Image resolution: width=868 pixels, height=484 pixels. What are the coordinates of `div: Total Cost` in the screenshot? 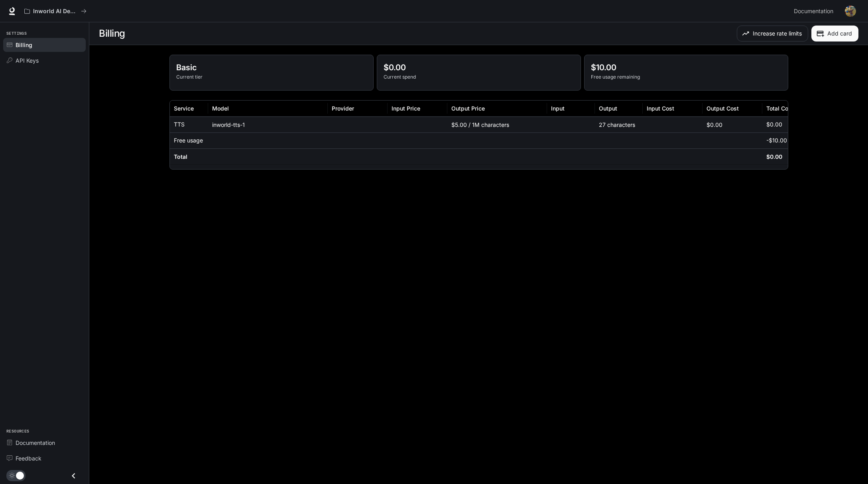 It's located at (780, 108).